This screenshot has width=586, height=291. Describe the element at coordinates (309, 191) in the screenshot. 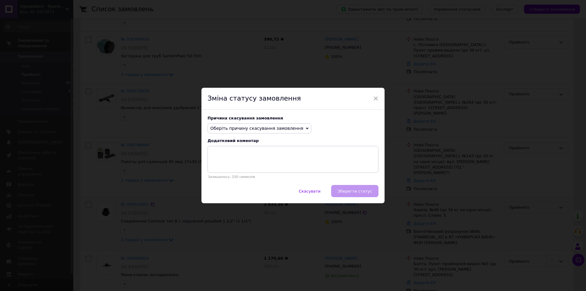

I see `button: Скасувати` at that location.